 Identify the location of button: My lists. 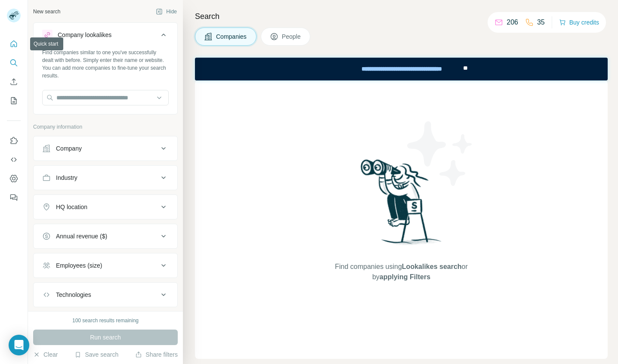
(14, 101).